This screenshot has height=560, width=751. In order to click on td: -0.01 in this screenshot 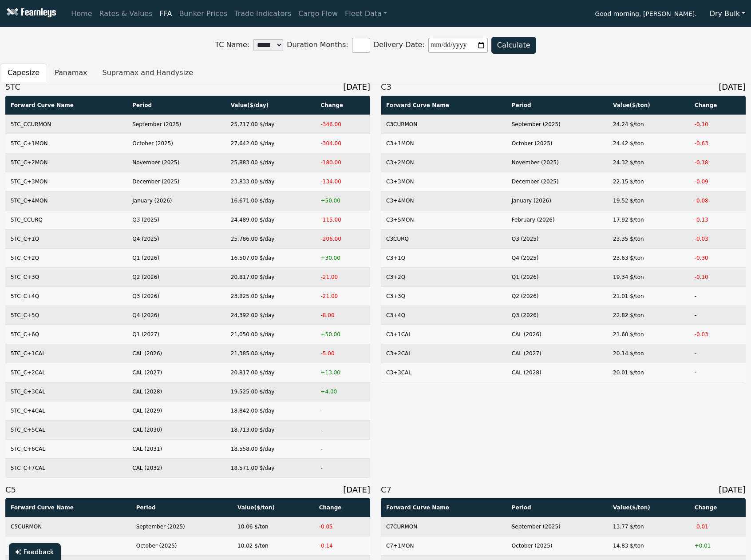, I will do `click(717, 526)`.